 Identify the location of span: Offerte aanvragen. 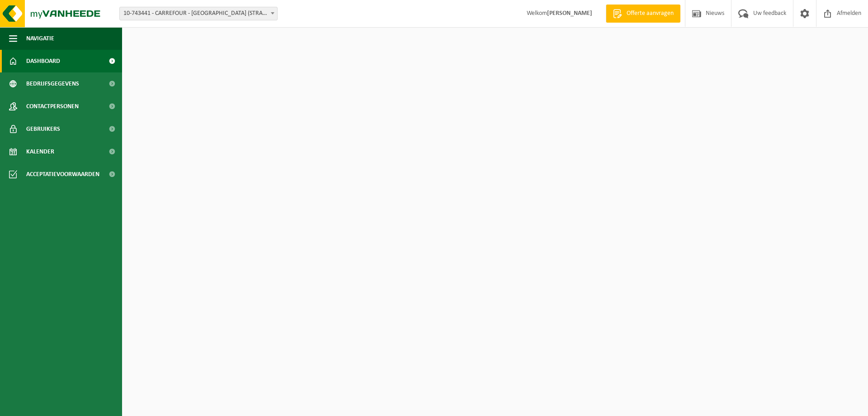
(650, 14).